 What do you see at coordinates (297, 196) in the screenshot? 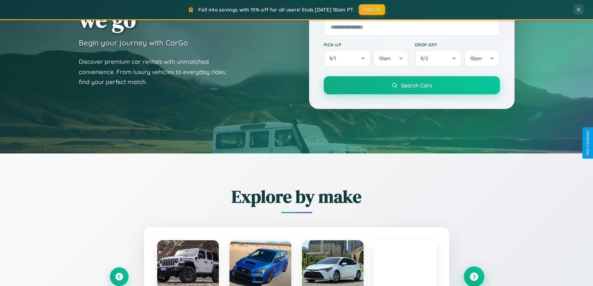
I see `h2: Explore by make` at bounding box center [297, 196].